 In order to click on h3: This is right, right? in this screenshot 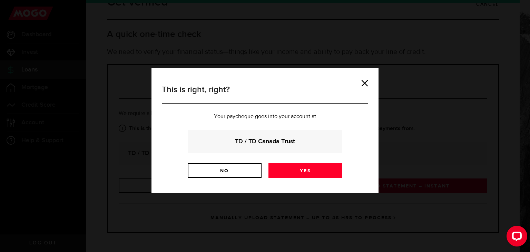, I will do `click(265, 94)`.